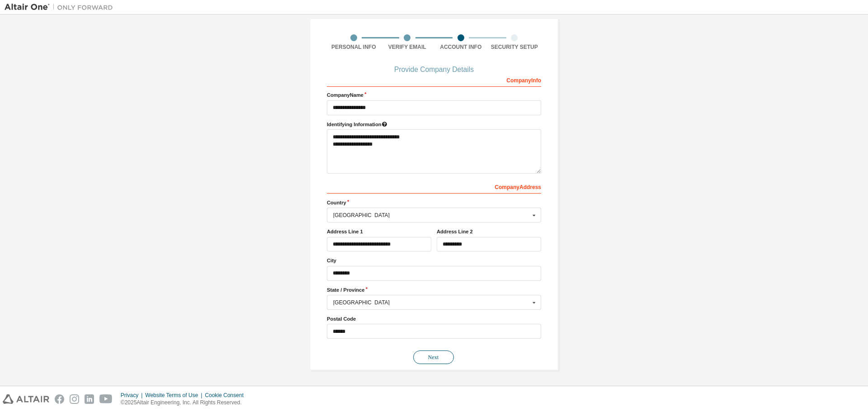 The image size is (868, 412). Describe the element at coordinates (434, 261) in the screenshot. I see `label: City` at that location.